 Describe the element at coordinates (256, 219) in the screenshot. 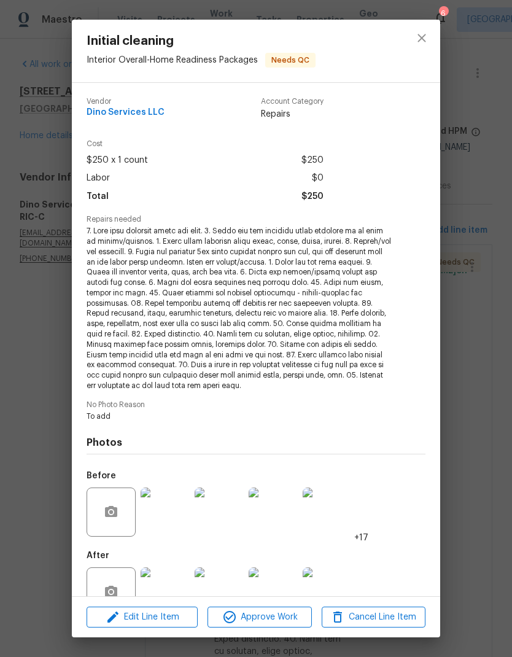

I see `span: Repairs needed` at that location.